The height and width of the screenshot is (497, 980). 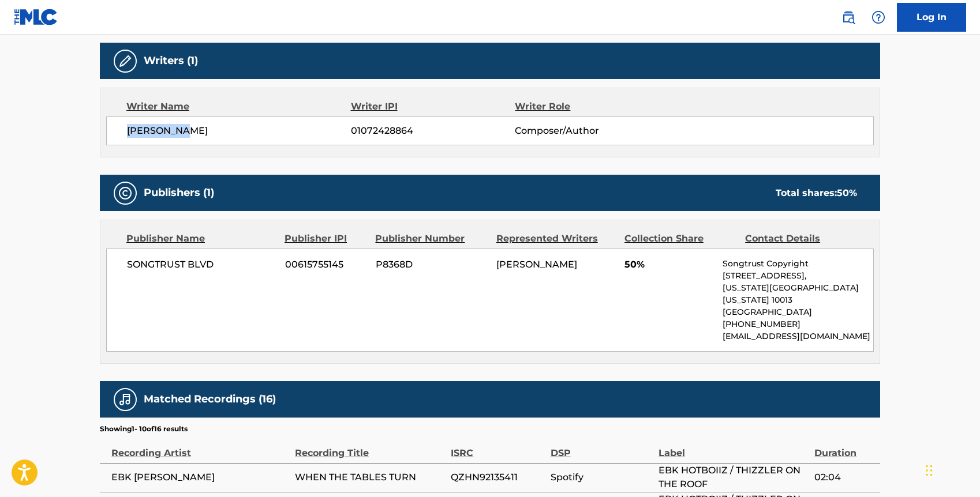 What do you see at coordinates (36, 17) in the screenshot?
I see `img: MLC Logo` at bounding box center [36, 17].